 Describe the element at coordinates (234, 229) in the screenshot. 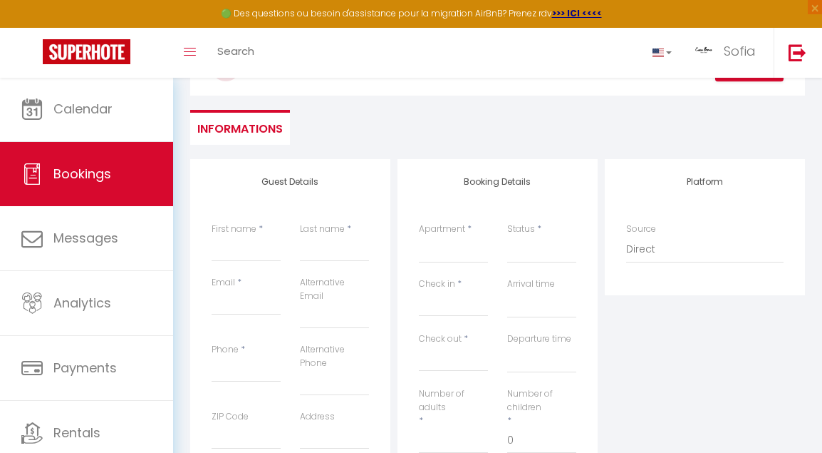

I see `label: First name` at that location.